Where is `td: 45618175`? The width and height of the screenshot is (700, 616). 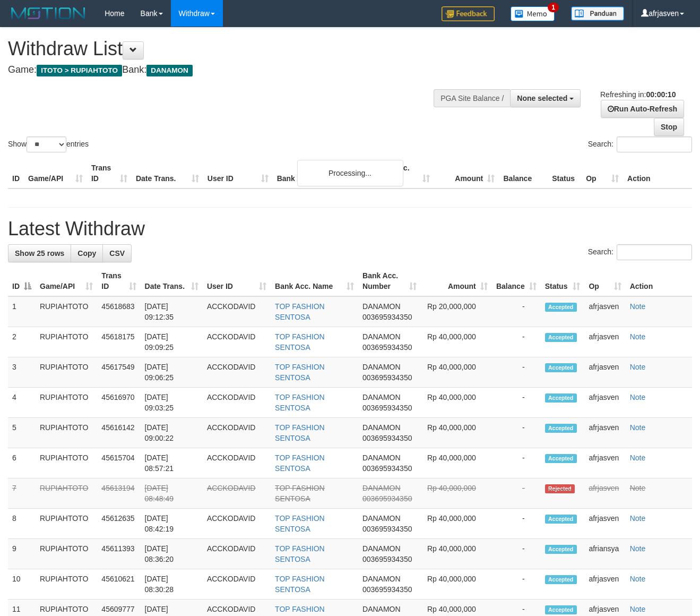
td: 45618175 is located at coordinates (118, 342).